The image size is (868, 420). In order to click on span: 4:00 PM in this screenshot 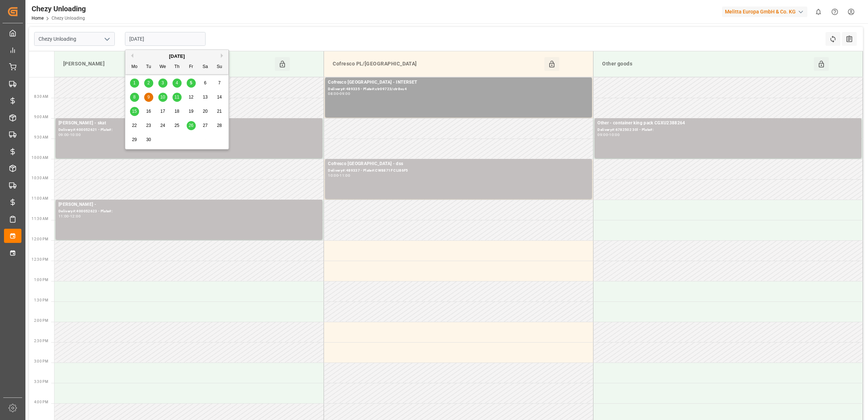, I will do `click(41, 401)`.